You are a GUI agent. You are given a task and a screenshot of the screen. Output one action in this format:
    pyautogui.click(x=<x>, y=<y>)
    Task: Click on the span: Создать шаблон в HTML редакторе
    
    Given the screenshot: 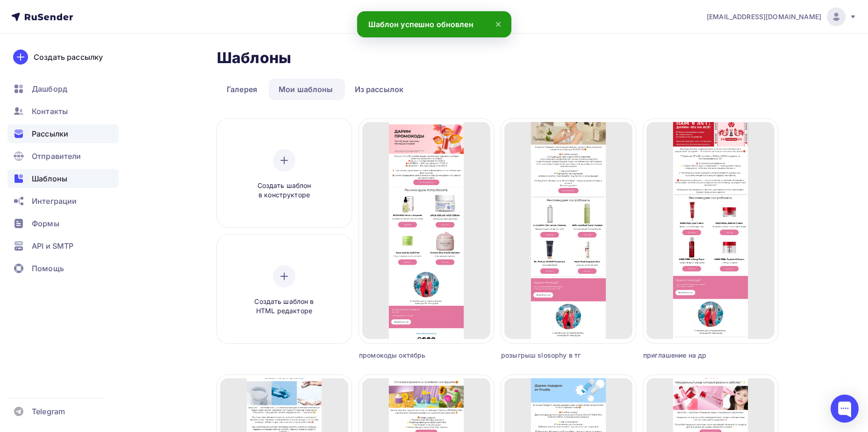 What is the action you would take?
    pyautogui.click(x=284, y=306)
    